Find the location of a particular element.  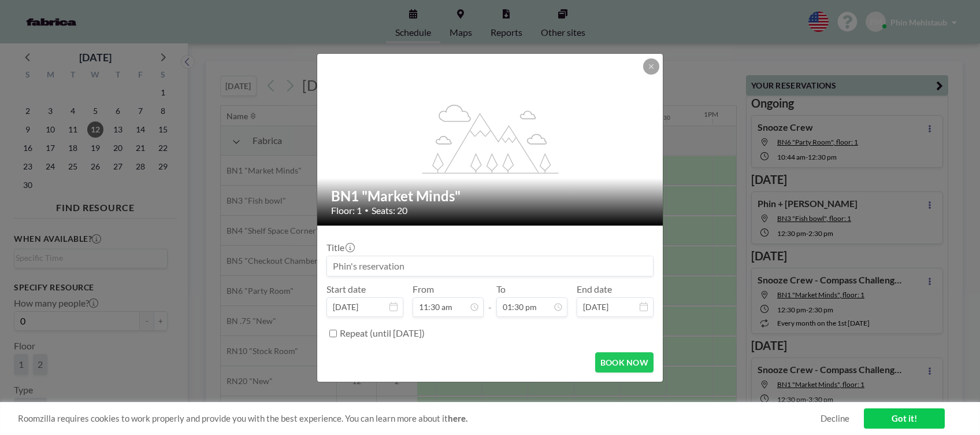

label: To is located at coordinates (500, 289).